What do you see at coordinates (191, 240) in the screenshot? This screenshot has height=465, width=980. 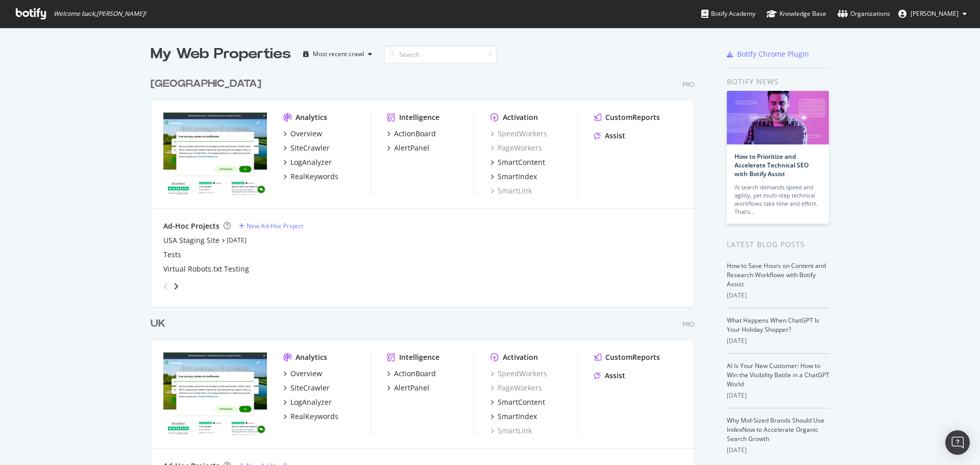 I see `a: USA Staging Site` at bounding box center [191, 240].